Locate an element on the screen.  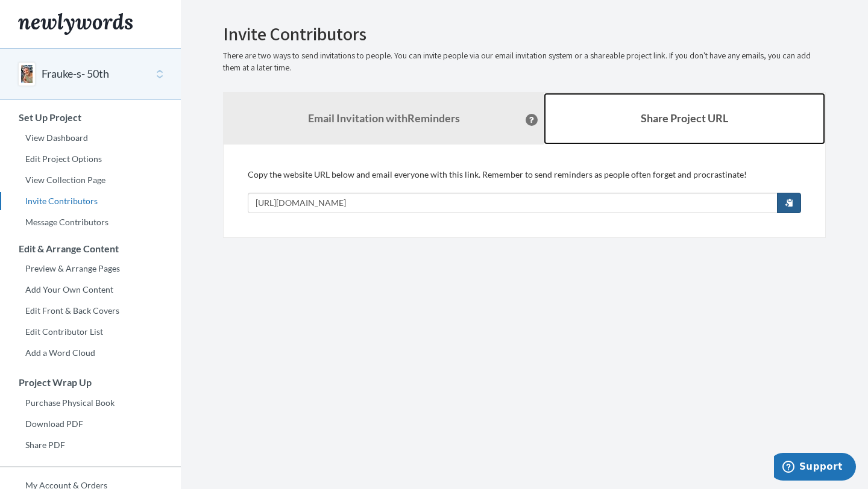
div: Copy the website URL below and email everyone with this link. Remember to send reminders as peopl... is located at coordinates (525, 190).